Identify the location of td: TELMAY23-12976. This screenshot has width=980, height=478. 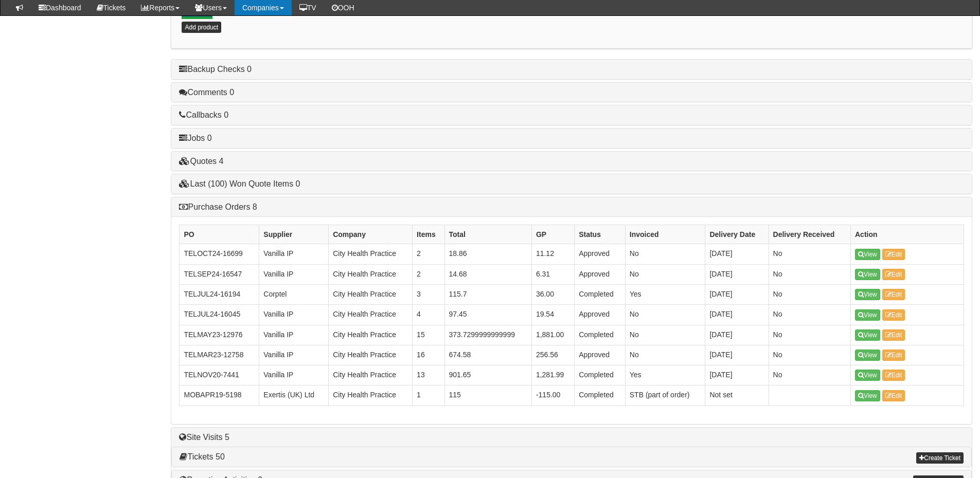
(219, 335).